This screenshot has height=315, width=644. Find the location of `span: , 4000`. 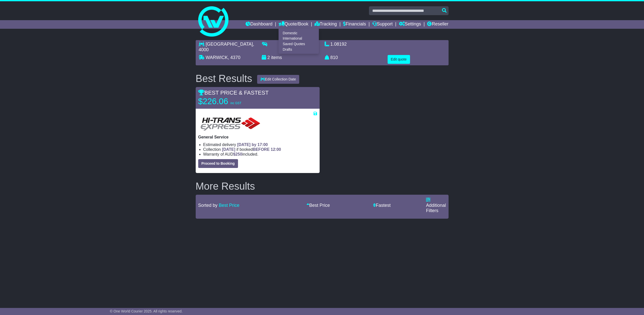

span: , 4000 is located at coordinates (227, 47).